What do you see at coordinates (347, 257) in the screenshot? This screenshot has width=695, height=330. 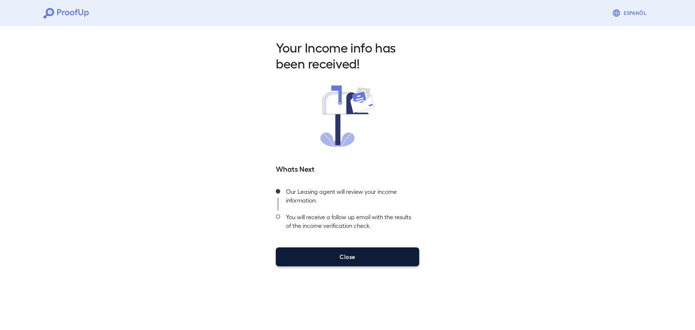 I see `button: Close` at bounding box center [347, 257].